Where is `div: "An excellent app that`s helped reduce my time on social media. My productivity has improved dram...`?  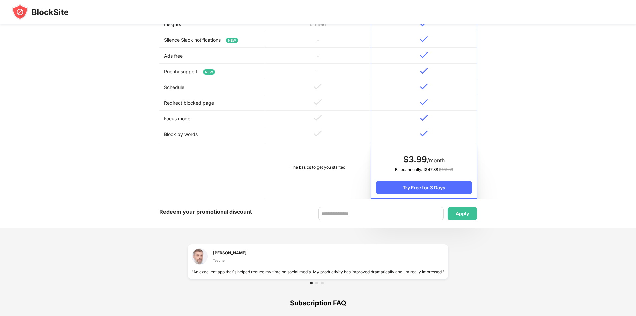 div: "An excellent app that`s helped reduce my time on social media. My productivity has improved dram... is located at coordinates (318, 271).